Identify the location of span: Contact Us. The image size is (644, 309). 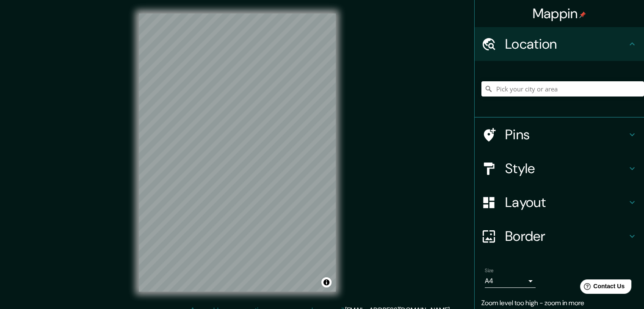
(40, 10).